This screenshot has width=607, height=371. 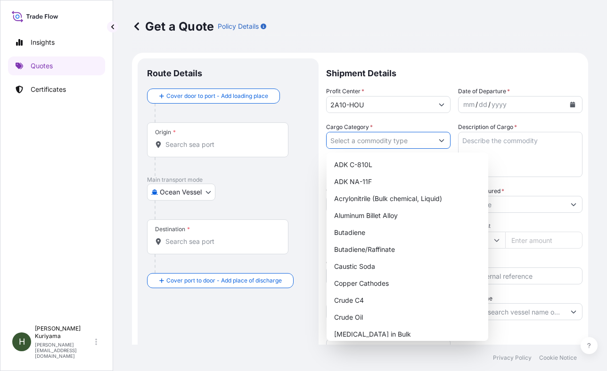 What do you see at coordinates (558, 358) in the screenshot?
I see `p: Cookie Notice` at bounding box center [558, 358].